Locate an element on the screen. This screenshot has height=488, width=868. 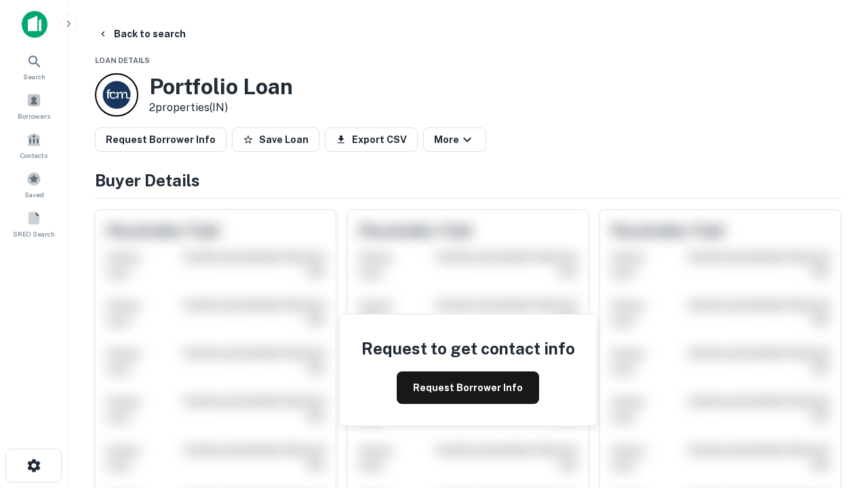
div: Search is located at coordinates (34, 66).